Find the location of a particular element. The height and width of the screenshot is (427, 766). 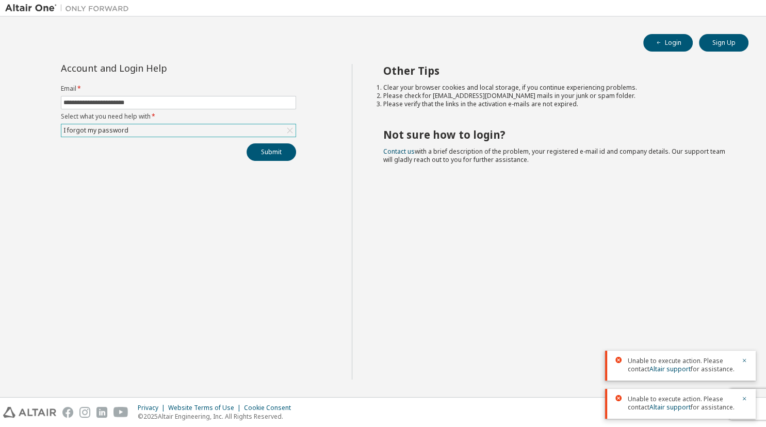

img: Altair One is located at coordinates (70, 8).